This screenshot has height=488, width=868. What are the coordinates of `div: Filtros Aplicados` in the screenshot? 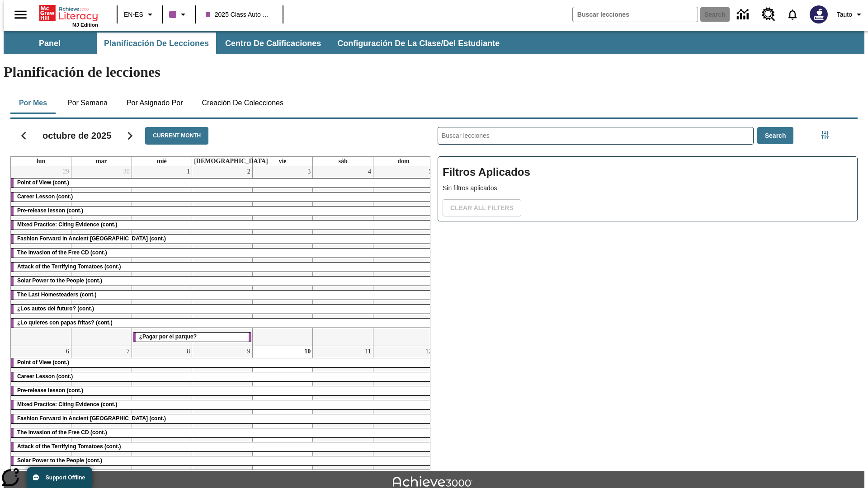 It's located at (647, 189).